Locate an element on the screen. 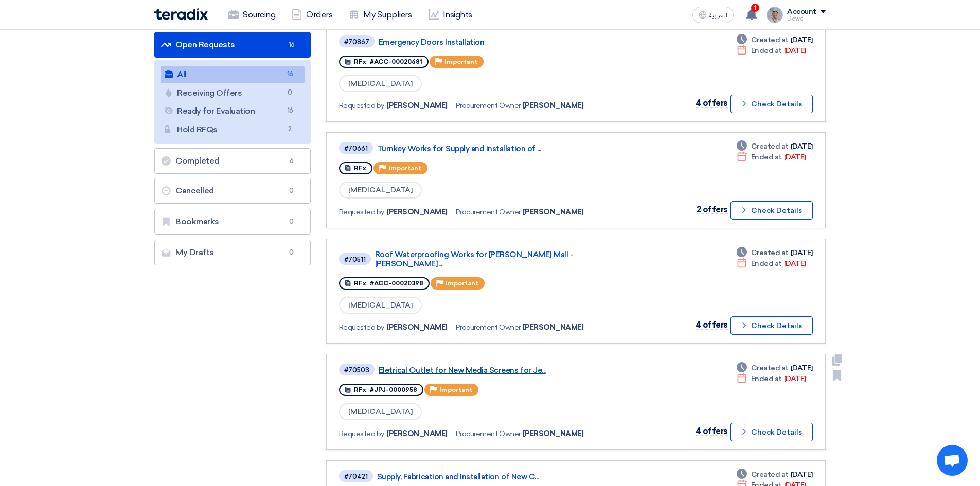 This screenshot has width=980, height=486. a: Completed6 is located at coordinates (233, 161).